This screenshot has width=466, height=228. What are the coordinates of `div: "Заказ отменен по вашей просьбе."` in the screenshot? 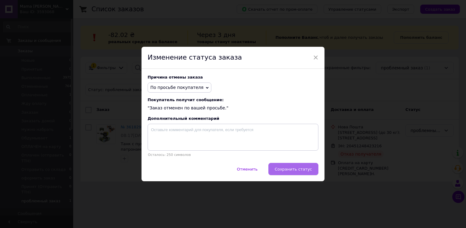 It's located at (233, 104).